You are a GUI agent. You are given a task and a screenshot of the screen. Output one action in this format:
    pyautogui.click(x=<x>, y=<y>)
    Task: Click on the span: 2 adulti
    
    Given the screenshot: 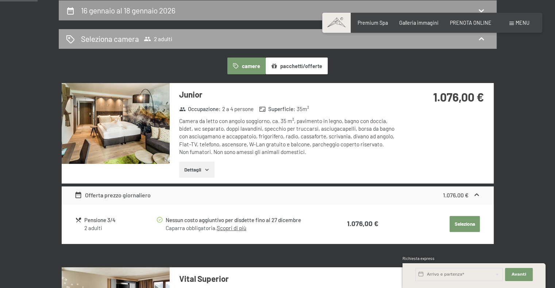 What is the action you would take?
    pyautogui.click(x=158, y=39)
    